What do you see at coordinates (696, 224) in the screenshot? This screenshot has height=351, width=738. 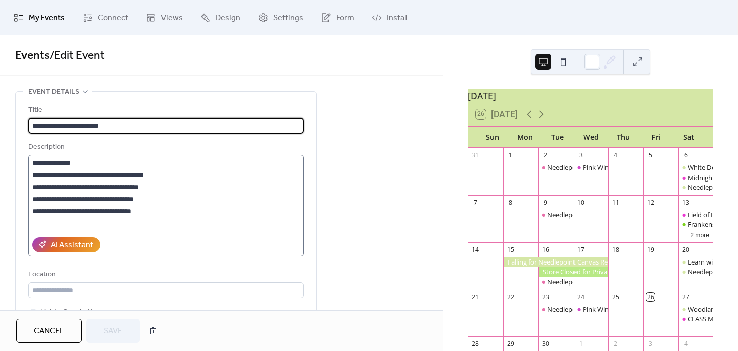 I see `div: Frankenstein Frenzy 2 Online Class` at bounding box center [696, 224].